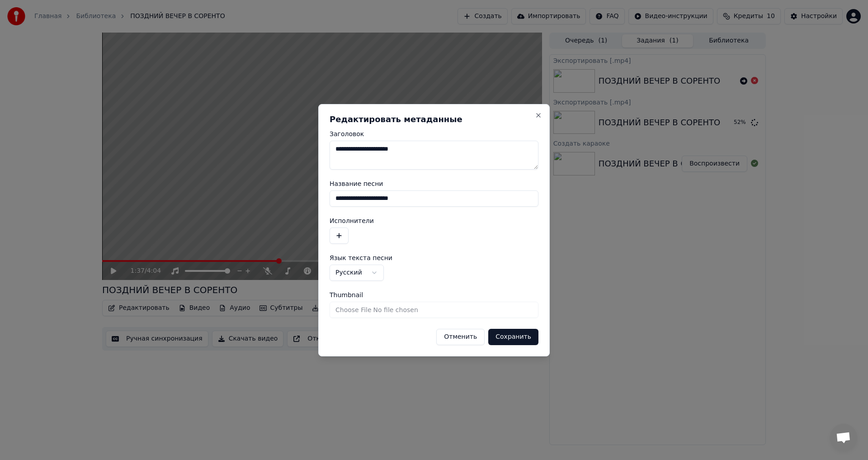 The width and height of the screenshot is (868, 460). I want to click on label: Исполнители, so click(434, 221).